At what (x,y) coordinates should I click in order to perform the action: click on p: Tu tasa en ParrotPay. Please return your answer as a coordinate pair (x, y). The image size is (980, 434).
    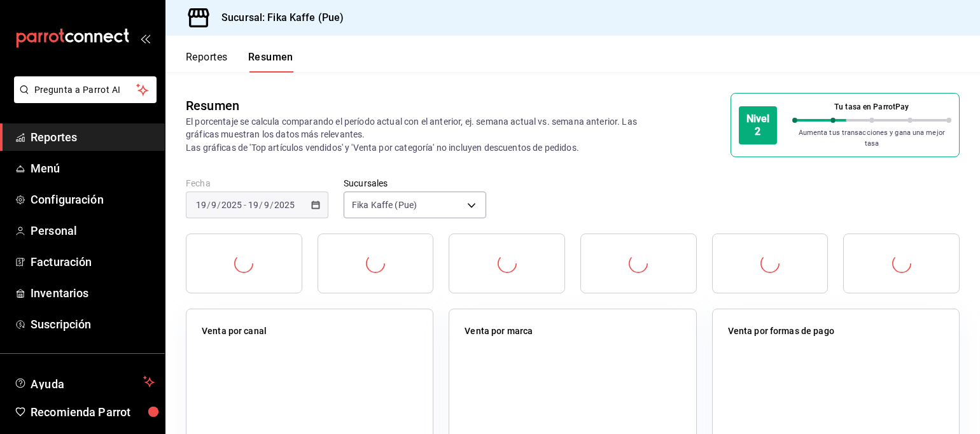
    Looking at the image, I should click on (872, 107).